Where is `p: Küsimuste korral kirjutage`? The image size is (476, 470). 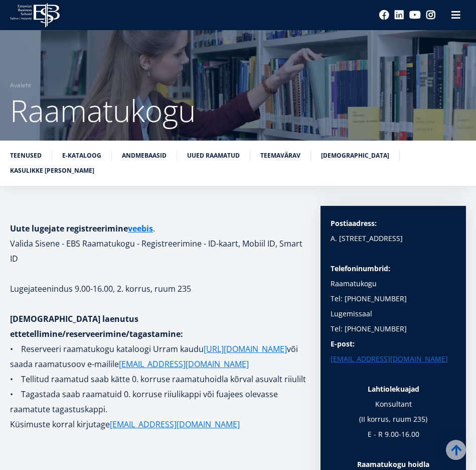
p: Küsimuste korral kirjutage is located at coordinates (160, 424).